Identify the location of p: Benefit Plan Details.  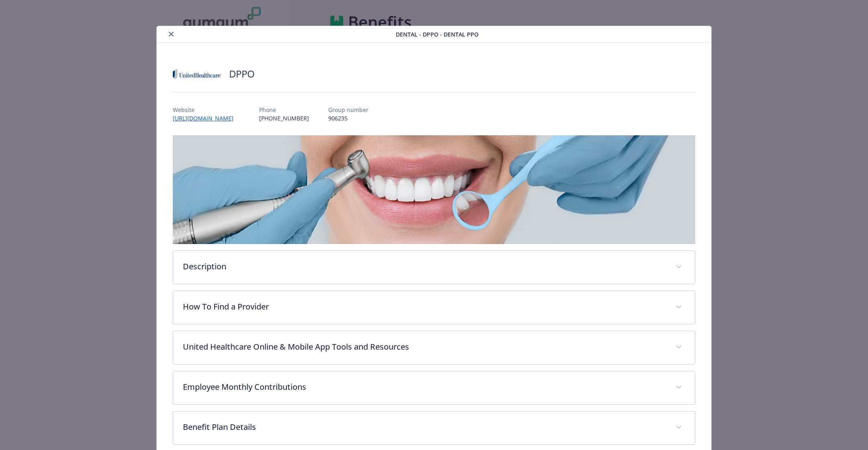
(425, 427).